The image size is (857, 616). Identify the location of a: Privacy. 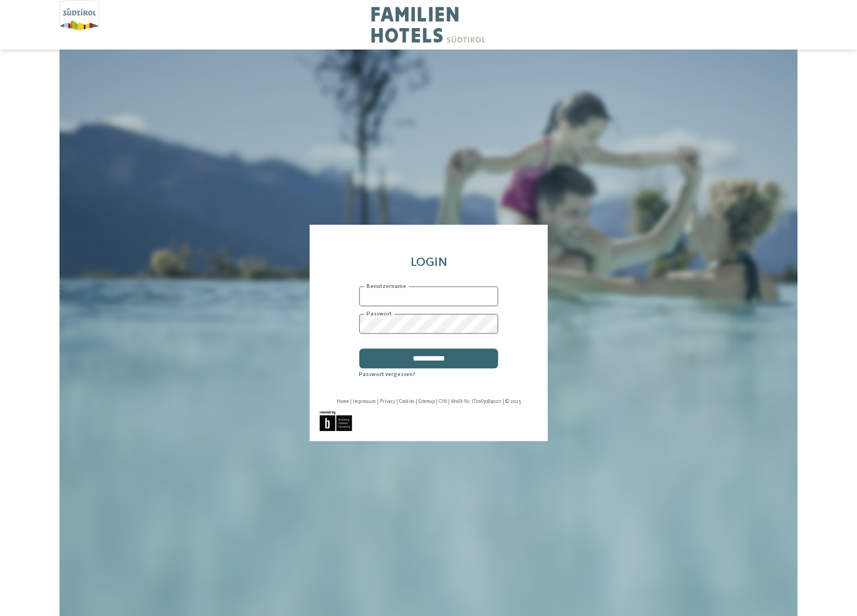
(387, 402).